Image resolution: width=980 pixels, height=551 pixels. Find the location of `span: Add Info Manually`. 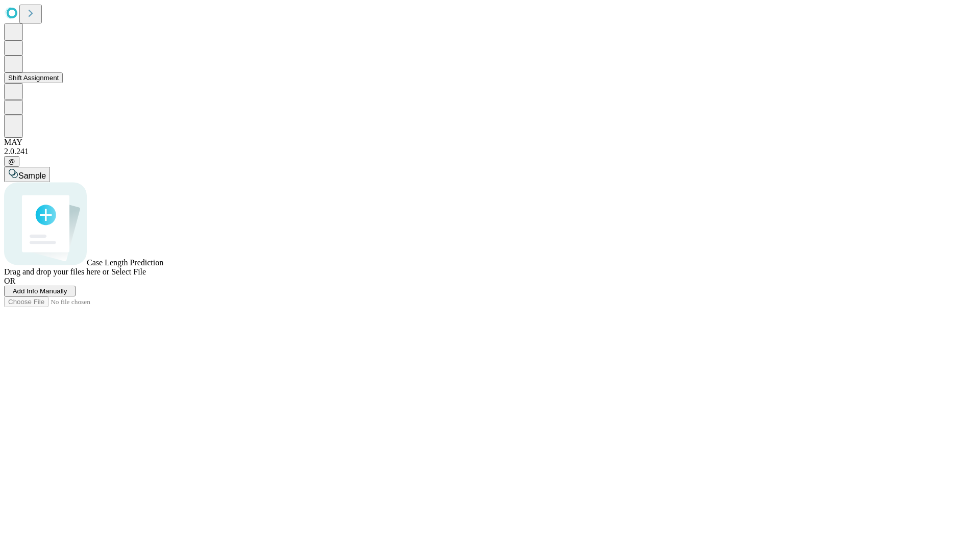

span: Add Info Manually is located at coordinates (40, 291).